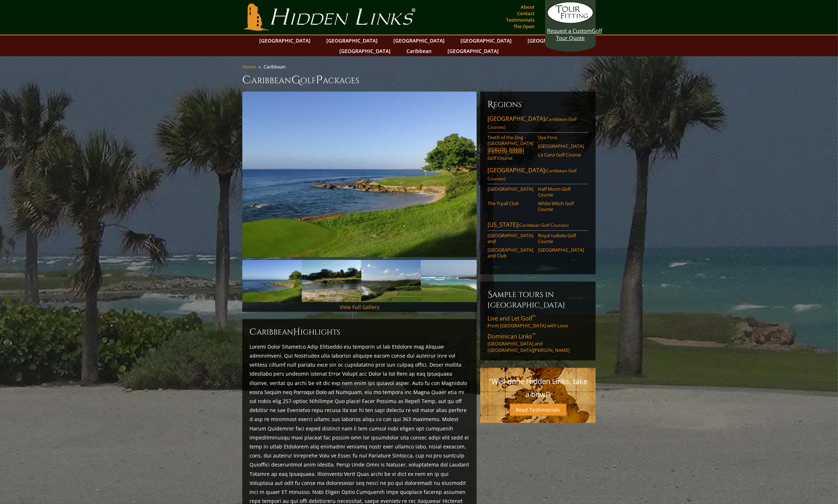  Describe the element at coordinates (524, 26) in the screenshot. I see `a: The Open` at that location.